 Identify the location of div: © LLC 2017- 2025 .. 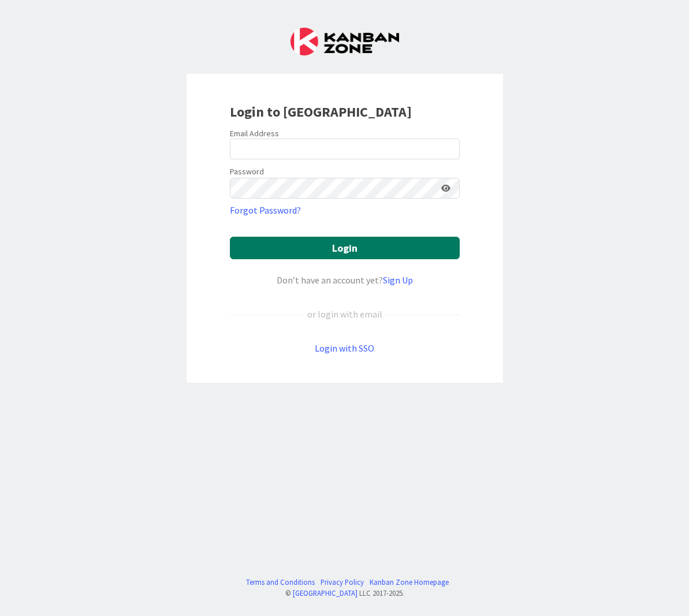
(344, 593).